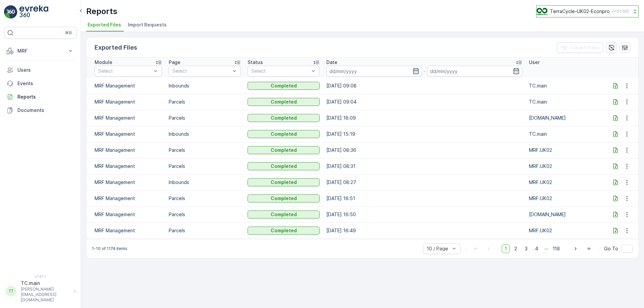 This screenshot has width=644, height=308. I want to click on p: Events, so click(46, 84).